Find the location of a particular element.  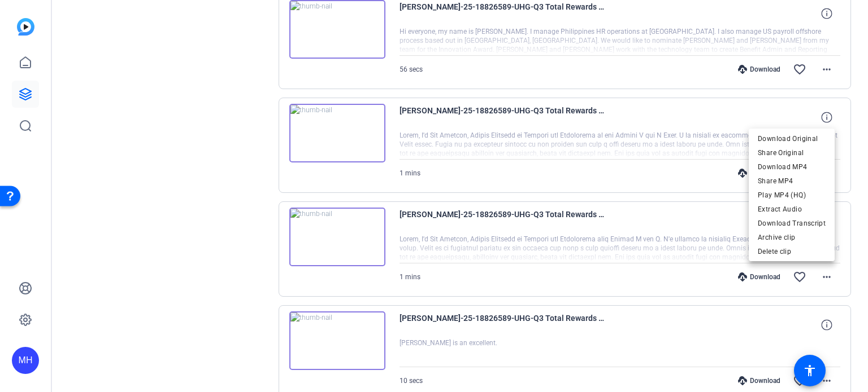

span: Archive clip is located at coordinates (791, 237).